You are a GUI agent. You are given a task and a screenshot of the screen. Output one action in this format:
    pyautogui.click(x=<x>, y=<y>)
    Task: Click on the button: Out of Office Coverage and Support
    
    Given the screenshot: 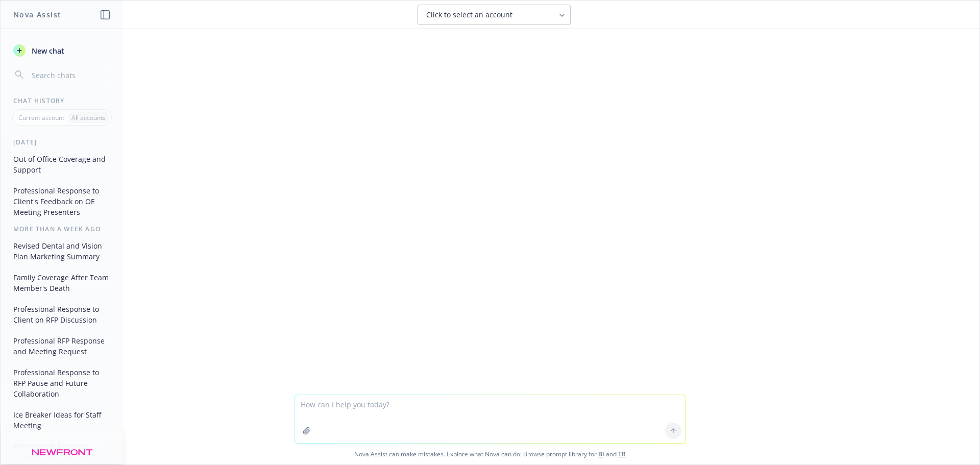 What is the action you would take?
    pyautogui.click(x=62, y=164)
    